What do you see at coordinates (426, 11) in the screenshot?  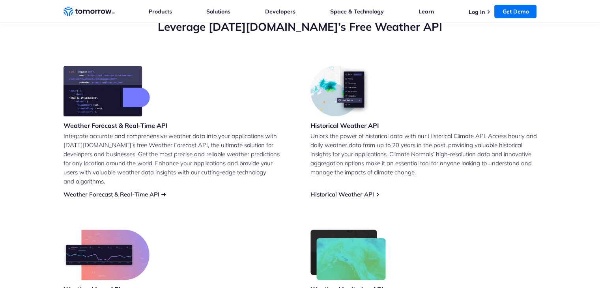 I see `a: Learn` at bounding box center [426, 11].